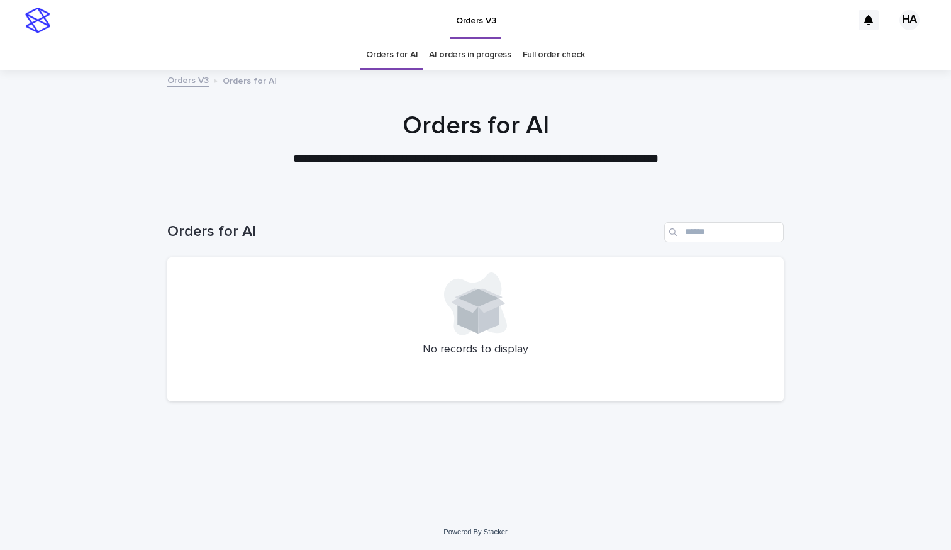 The image size is (951, 550). I want to click on a: Full order check, so click(553, 55).